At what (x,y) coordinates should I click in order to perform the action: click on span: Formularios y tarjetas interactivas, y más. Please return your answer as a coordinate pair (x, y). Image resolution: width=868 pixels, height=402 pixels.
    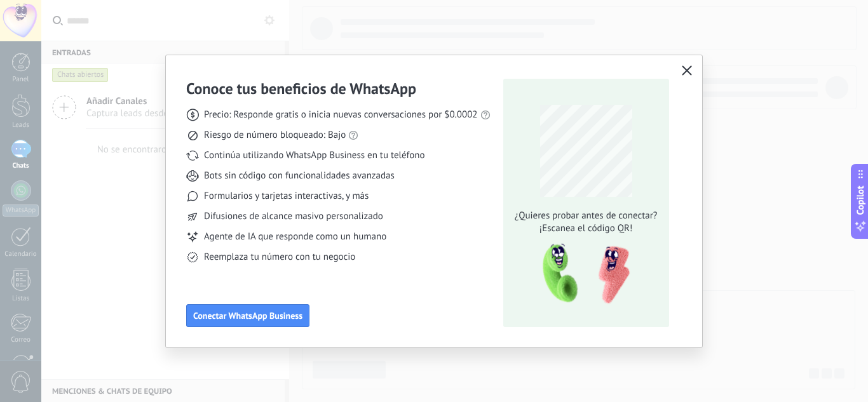
    Looking at the image, I should click on (286, 196).